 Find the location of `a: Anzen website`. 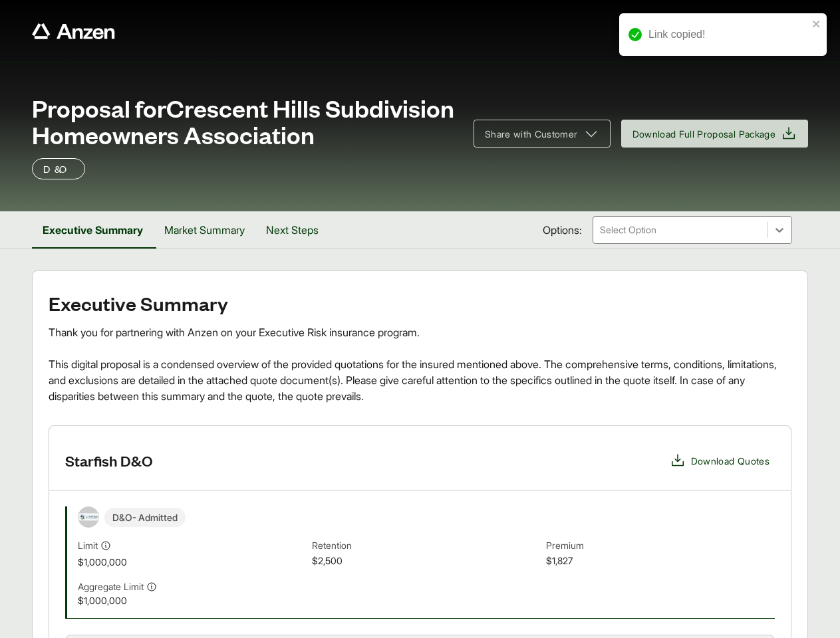

a: Anzen website is located at coordinates (73, 31).